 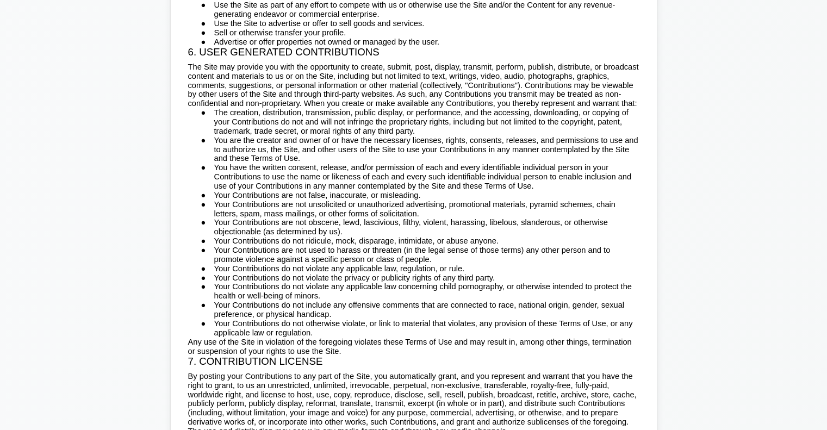 I want to click on span: Your Contributions are not used to harass or threaten (in the legal sense of those terms) any oth..., so click(x=412, y=254).